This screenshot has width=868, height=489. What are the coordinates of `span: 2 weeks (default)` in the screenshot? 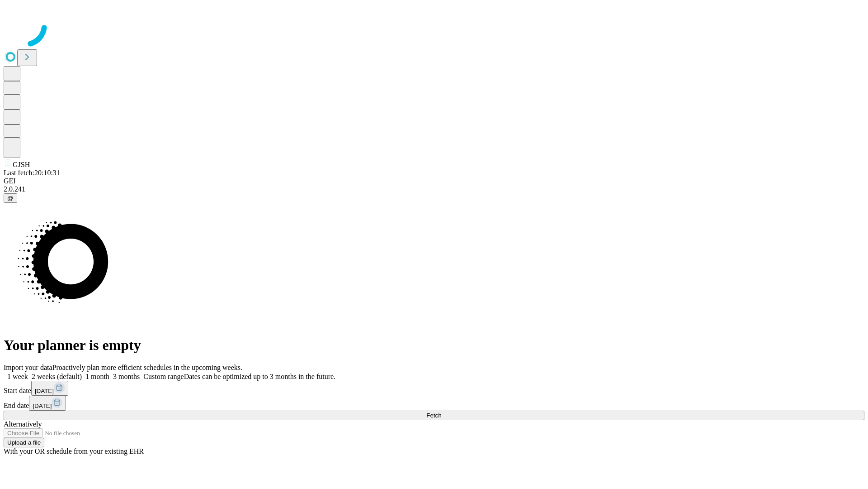 It's located at (57, 376).